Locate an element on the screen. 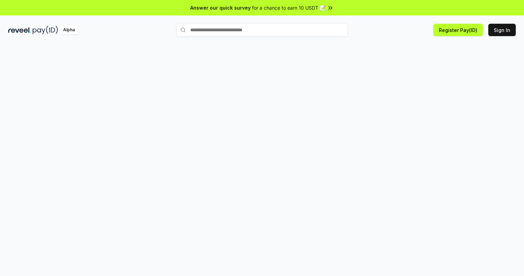 This screenshot has height=276, width=524. span: Answer our quick survey is located at coordinates (221, 8).